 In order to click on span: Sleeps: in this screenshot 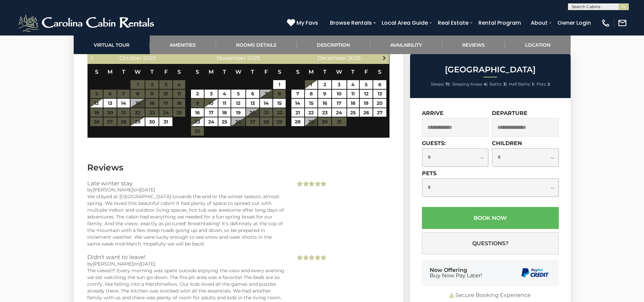, I will do `click(437, 84)`.